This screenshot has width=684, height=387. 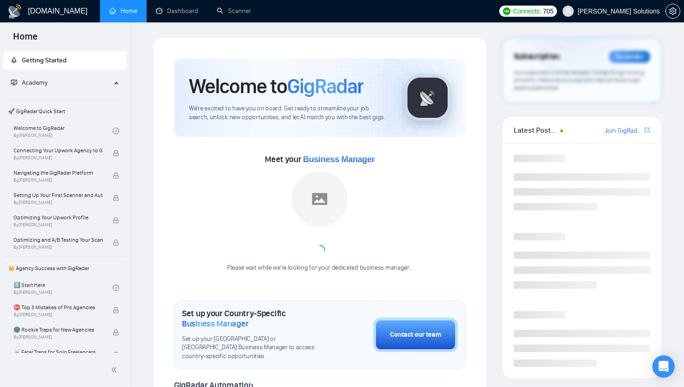 I want to click on span: export, so click(x=647, y=130).